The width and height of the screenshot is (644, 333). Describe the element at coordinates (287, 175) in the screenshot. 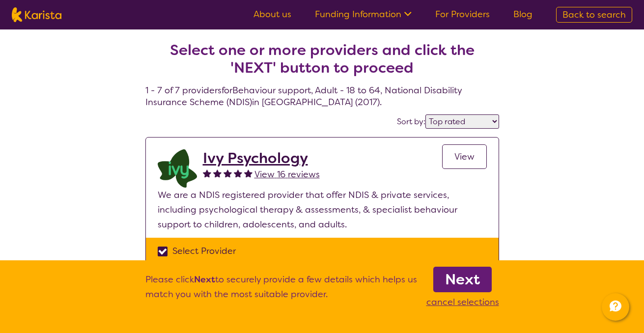

I see `a: View 16 reviews` at that location.